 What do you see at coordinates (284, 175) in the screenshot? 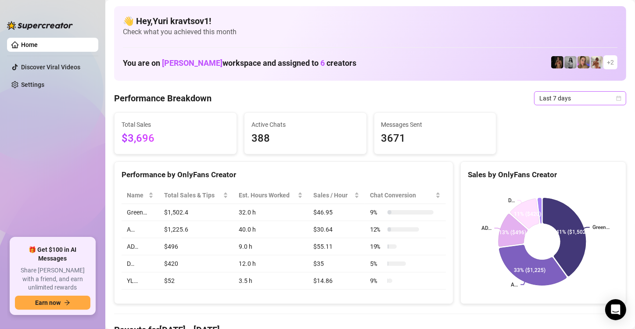
I see `div: Performance by OnlyFans Creator` at bounding box center [284, 175].